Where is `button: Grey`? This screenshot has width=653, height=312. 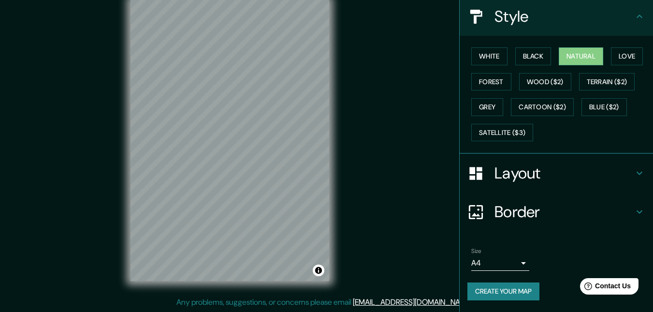 button: Grey is located at coordinates (487, 107).